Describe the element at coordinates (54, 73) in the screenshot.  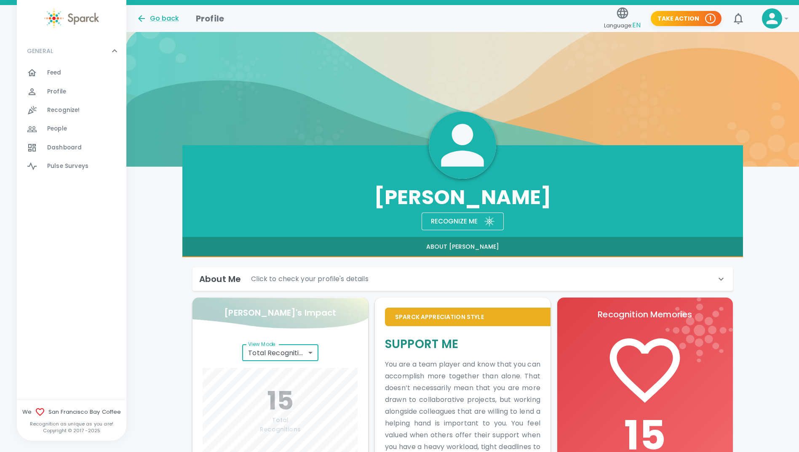
I see `span: Feed` at that location.